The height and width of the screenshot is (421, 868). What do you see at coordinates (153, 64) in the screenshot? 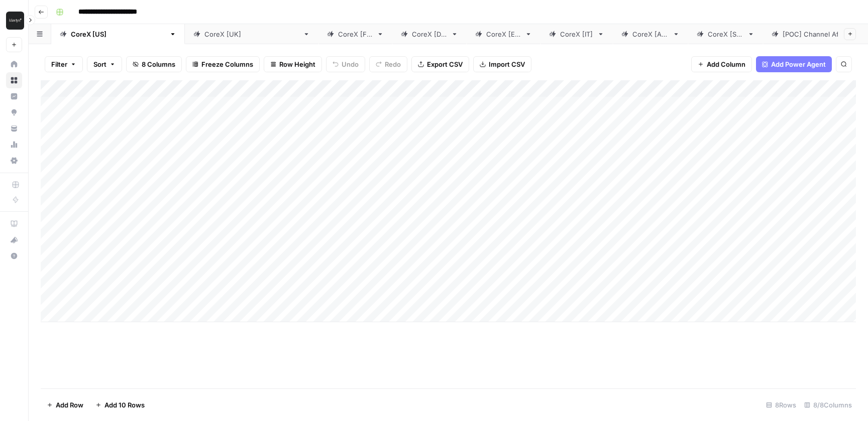
I see `button: 8 Columns` at bounding box center [153, 64].